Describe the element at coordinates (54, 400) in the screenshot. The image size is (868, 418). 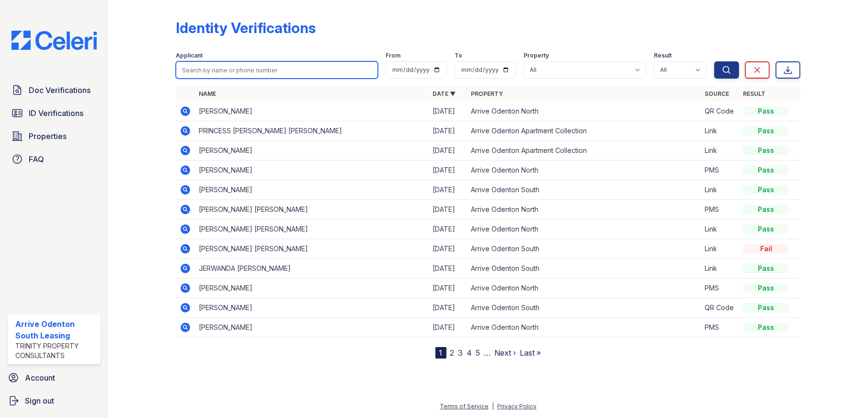
I see `a: Sign out` at that location.